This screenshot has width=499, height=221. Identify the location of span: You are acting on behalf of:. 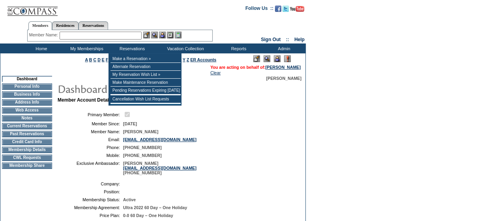
(255, 67).